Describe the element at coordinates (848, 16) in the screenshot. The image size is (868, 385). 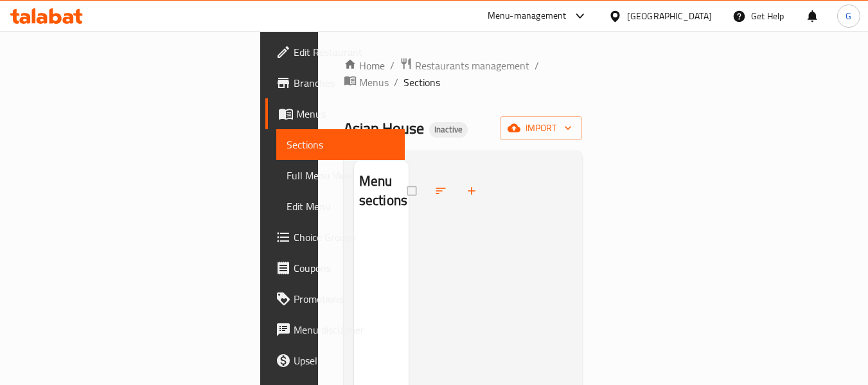
I see `span: G` at that location.